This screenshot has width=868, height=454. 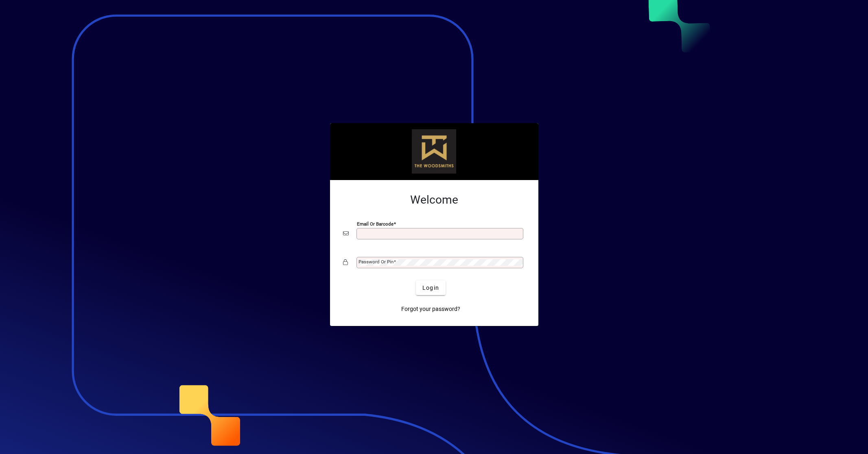 What do you see at coordinates (430, 288) in the screenshot?
I see `span: Login` at bounding box center [430, 288].